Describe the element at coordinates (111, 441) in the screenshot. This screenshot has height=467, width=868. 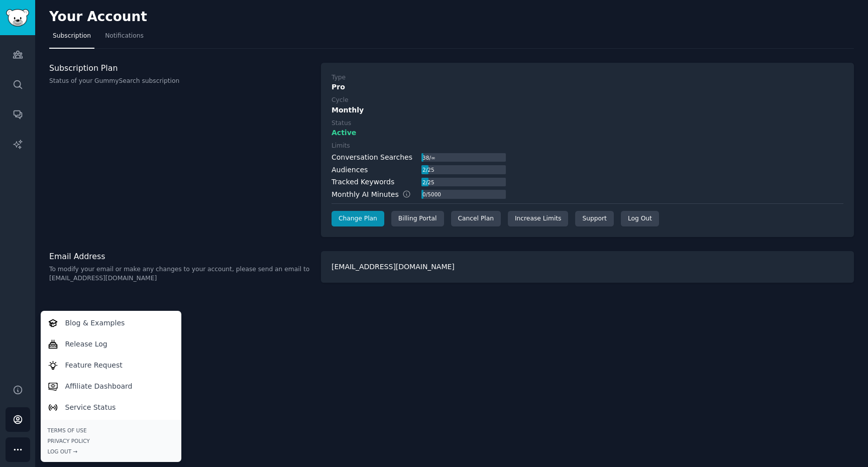
I see `a: Privacy Policy` at that location.